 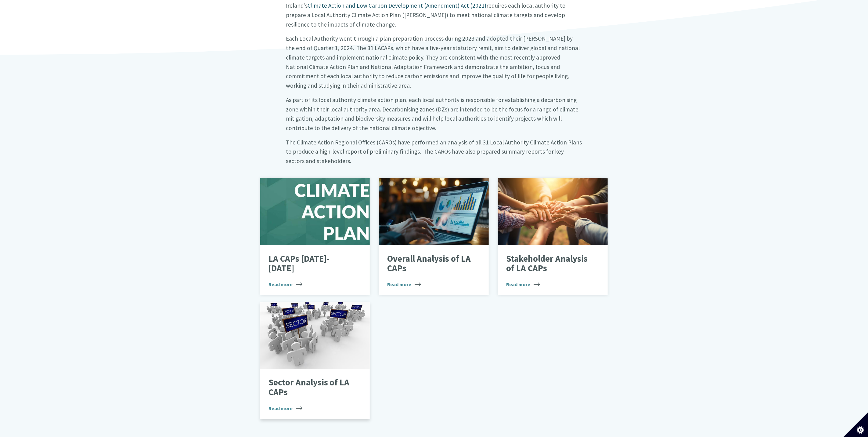 I want to click on big: As part of its local authority climate action plan, each local authority is responsible for estab..., so click(x=432, y=114).